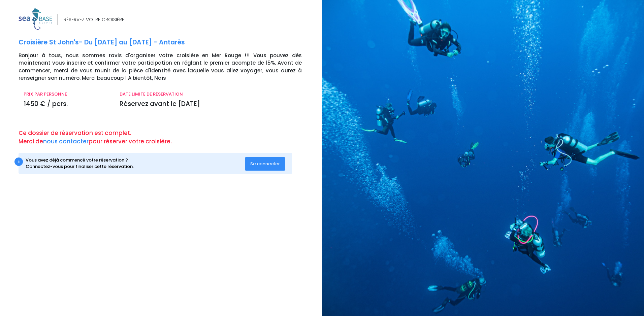 Image resolution: width=644 pixels, height=316 pixels. I want to click on div: RÉSERVEZ VOTRE CROISIÈRE, so click(94, 20).